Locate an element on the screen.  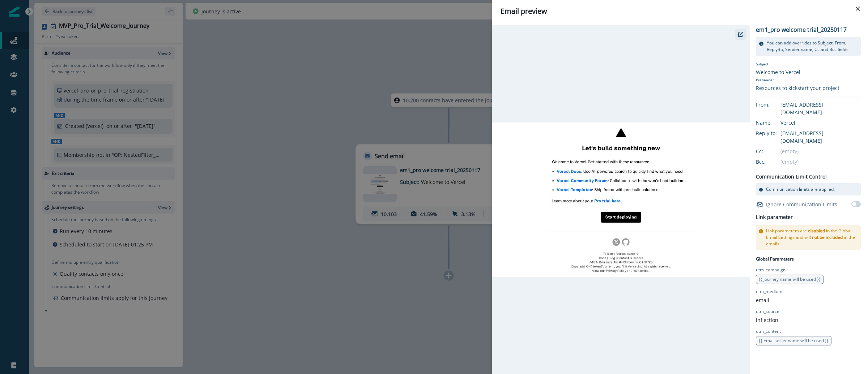
span: {{ Journey name will be used }} is located at coordinates (790, 279).